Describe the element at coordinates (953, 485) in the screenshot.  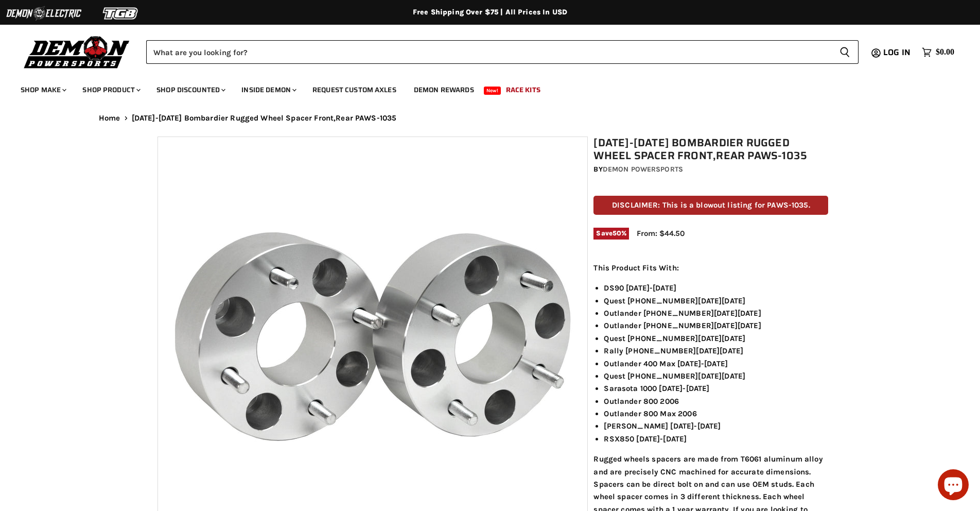
I see `inbox-online-store-chat: Shopify online store chat` at that location.